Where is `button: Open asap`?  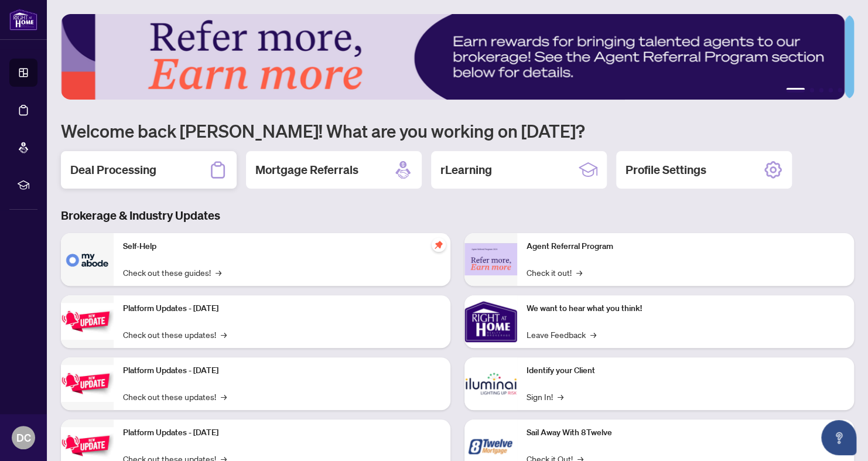 button: Open asap is located at coordinates (839, 438).